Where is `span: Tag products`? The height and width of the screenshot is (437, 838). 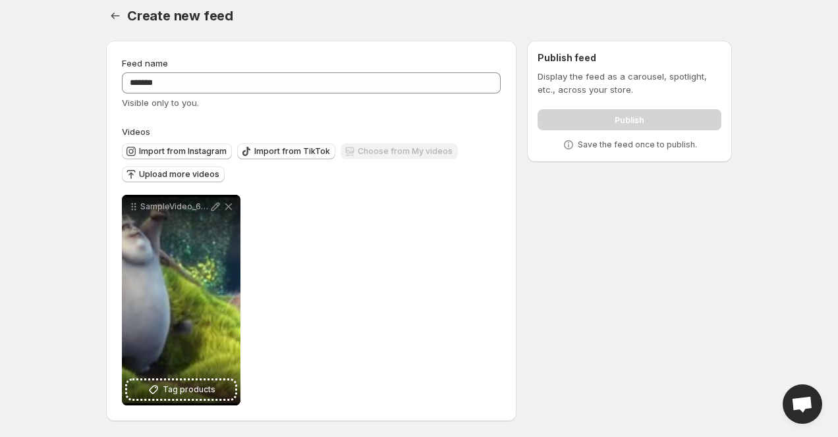
span: Tag products is located at coordinates (189, 390).